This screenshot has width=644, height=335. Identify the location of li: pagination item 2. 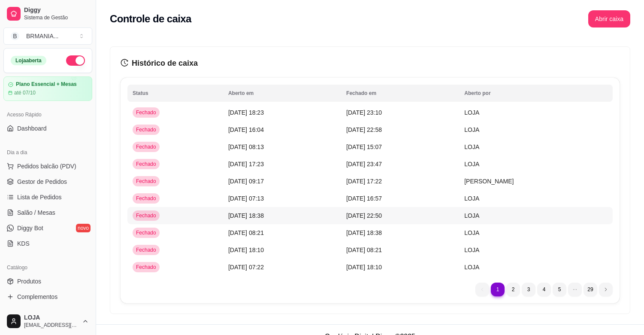
(513, 289).